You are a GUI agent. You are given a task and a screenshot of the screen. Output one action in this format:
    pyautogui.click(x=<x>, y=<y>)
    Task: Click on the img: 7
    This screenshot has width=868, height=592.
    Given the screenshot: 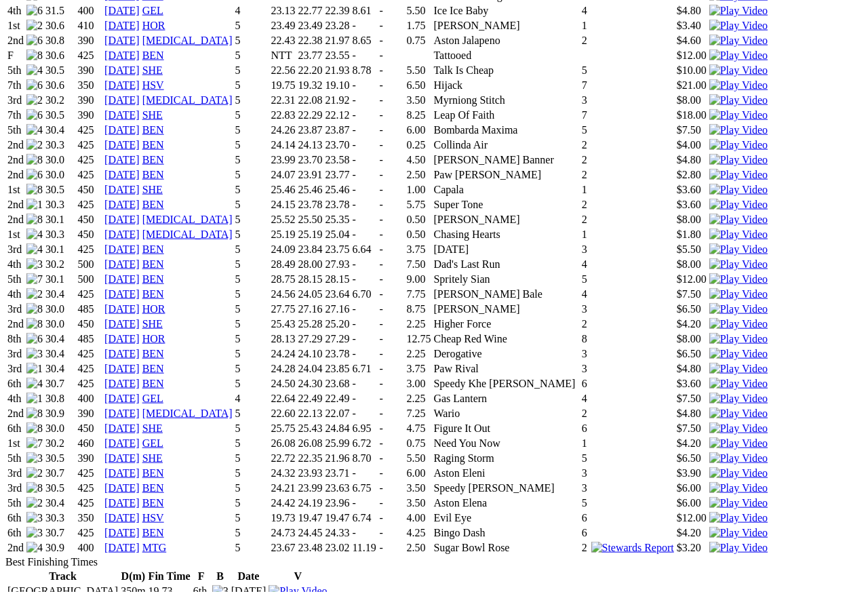 What is the action you would take?
    pyautogui.click(x=35, y=443)
    